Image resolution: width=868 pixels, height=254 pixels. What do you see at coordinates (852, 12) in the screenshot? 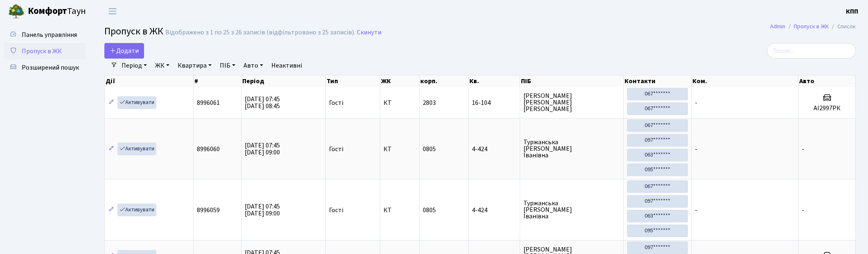
I see `b: КПП` at bounding box center [852, 12].